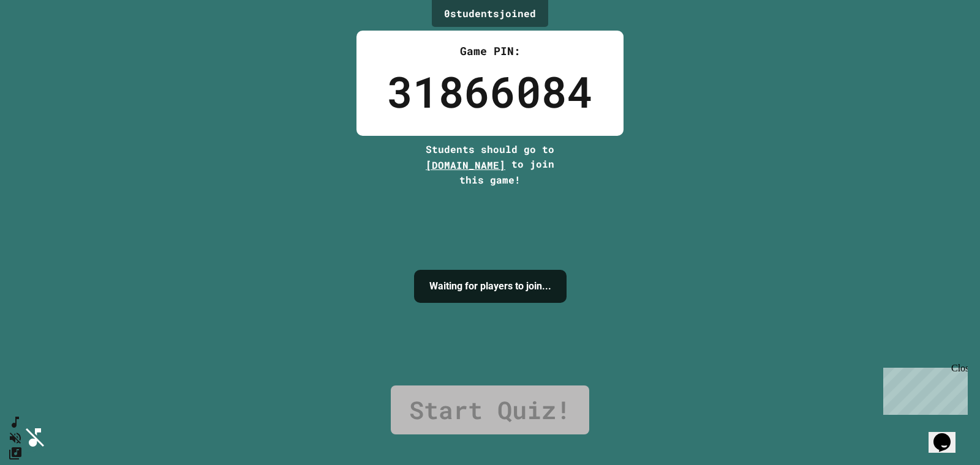  I want to click on div: 31866084, so click(490, 91).